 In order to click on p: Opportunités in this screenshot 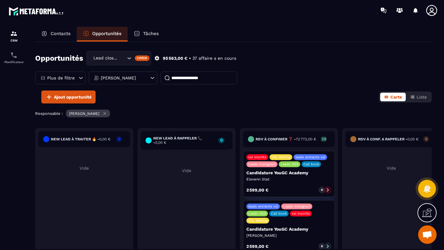, I will do `click(107, 34)`.